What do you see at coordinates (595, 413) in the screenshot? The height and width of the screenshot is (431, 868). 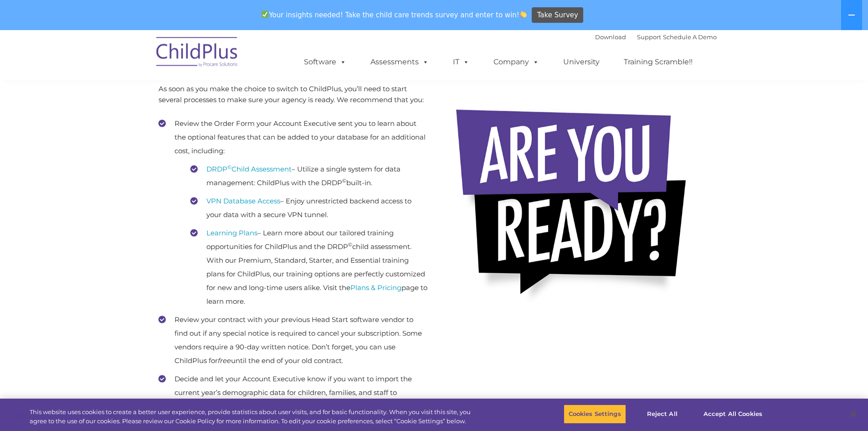 I see `button: Cookies Settings` at bounding box center [595, 413].